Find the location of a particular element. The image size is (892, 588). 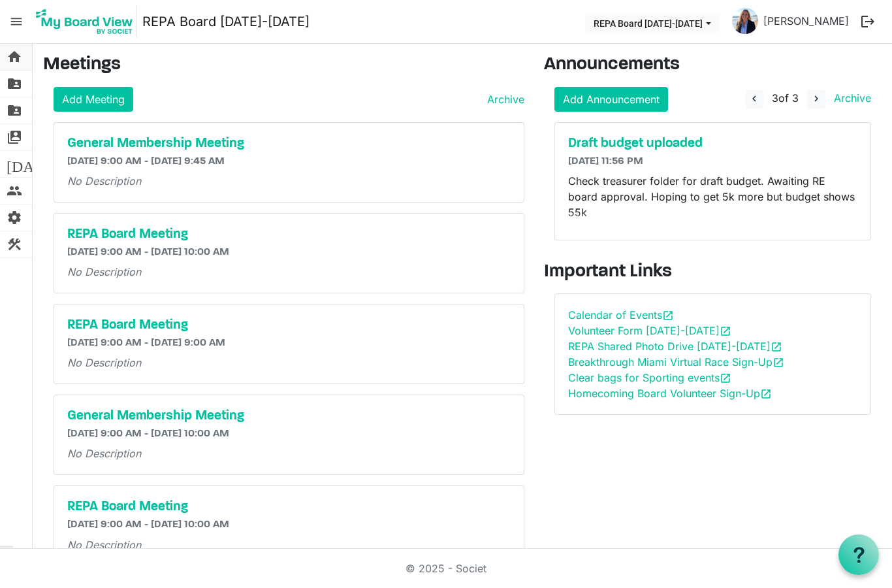

span: settings is located at coordinates (14, 217).